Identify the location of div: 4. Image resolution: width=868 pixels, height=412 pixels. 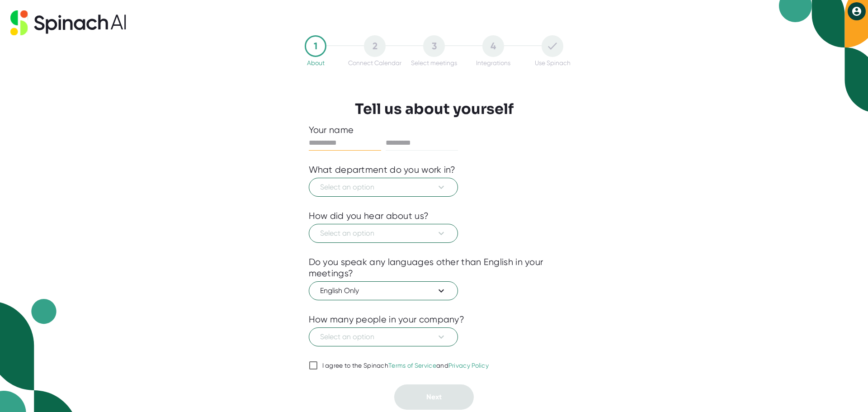
(494, 46).